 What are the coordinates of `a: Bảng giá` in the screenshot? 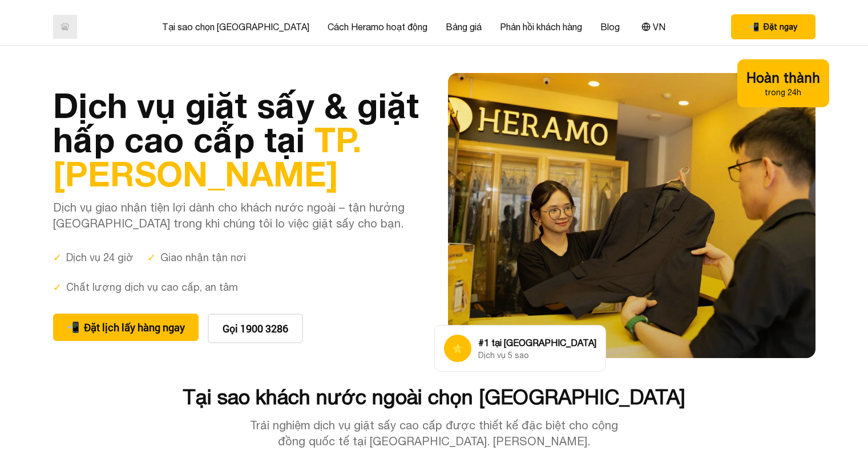 It's located at (464, 27).